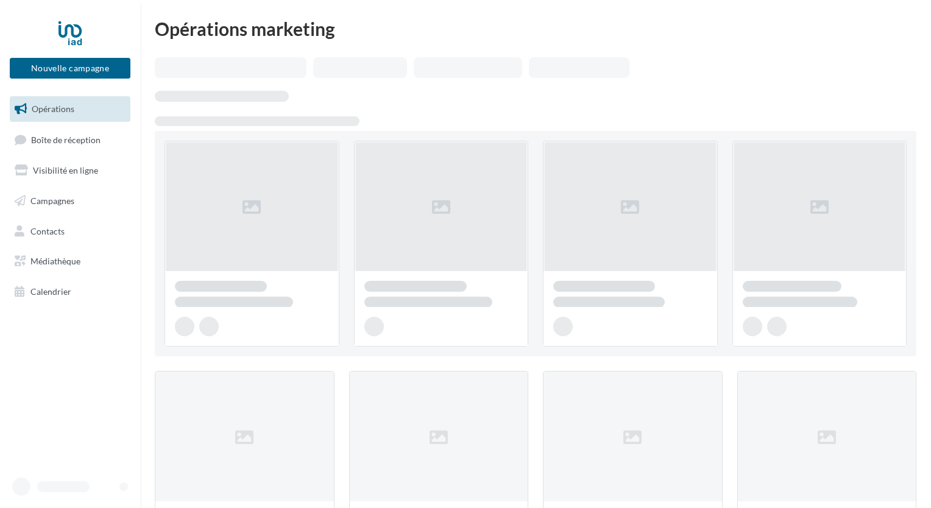 The image size is (931, 508). I want to click on a: Médiathèque, so click(70, 261).